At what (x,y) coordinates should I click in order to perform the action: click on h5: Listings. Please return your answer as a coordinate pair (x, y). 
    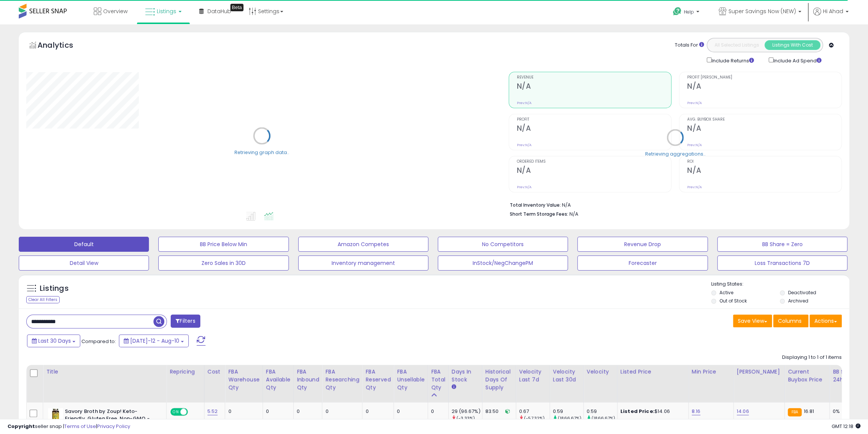
    Looking at the image, I should click on (54, 289).